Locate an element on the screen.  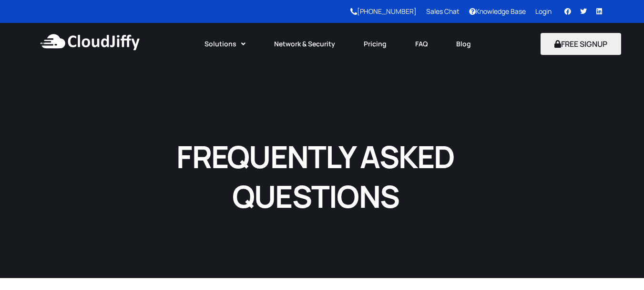
a: FREE SIGNUP is located at coordinates (581, 44).